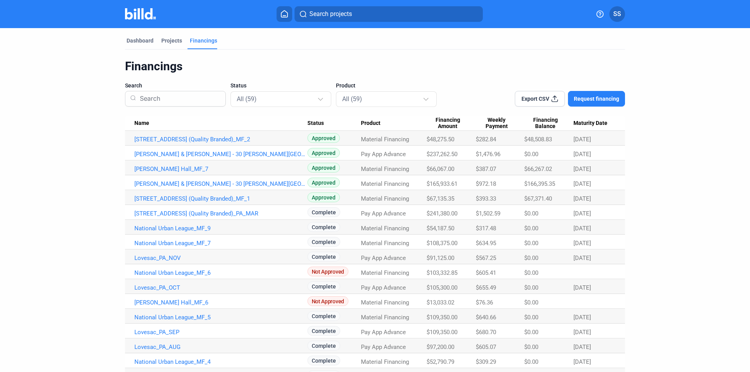  Describe the element at coordinates (440, 229) in the screenshot. I see `span: $54,187.50` at that location.